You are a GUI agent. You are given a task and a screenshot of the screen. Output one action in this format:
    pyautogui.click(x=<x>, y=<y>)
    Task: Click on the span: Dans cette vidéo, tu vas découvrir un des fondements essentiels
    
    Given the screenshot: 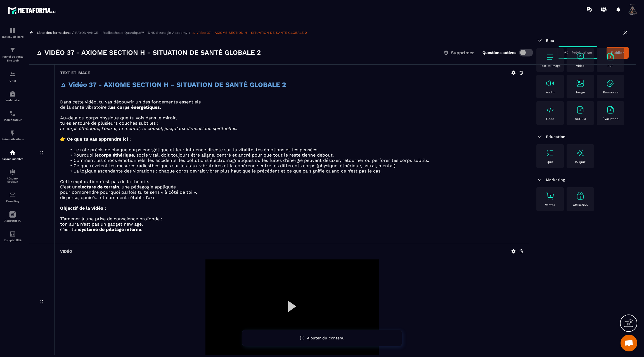 What is the action you would take?
    pyautogui.click(x=131, y=102)
    